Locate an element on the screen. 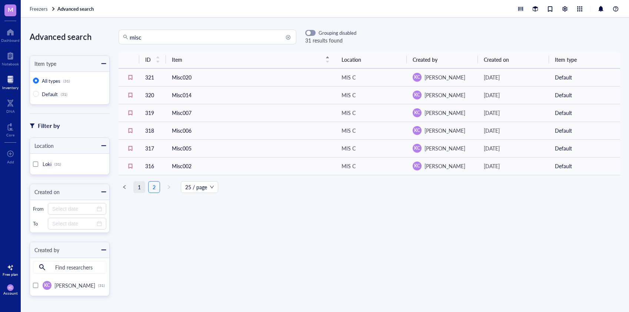  div: Free plan is located at coordinates (10, 275).